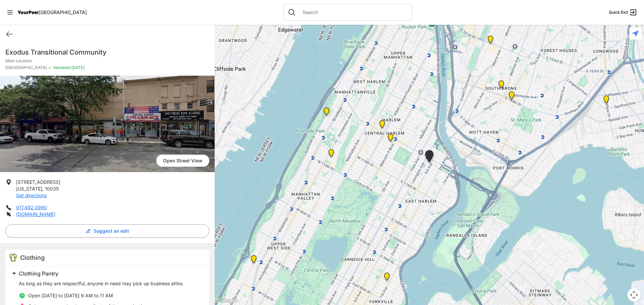  What do you see at coordinates (107, 61) in the screenshot?
I see `p: Main Location` at bounding box center [107, 61].